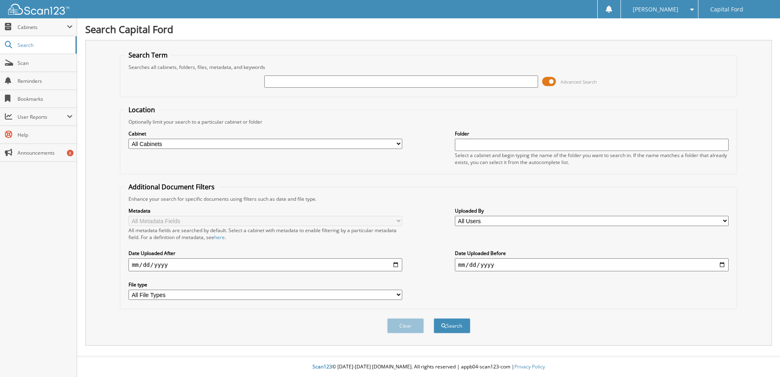  I want to click on span: Help, so click(45, 135).